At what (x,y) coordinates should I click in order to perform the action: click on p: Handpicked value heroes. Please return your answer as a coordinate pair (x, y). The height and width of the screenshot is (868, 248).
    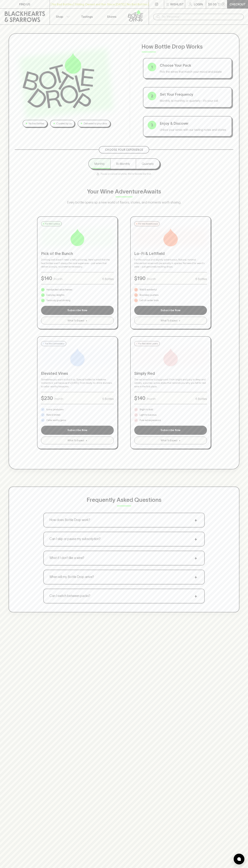
    Looking at the image, I should click on (59, 290).